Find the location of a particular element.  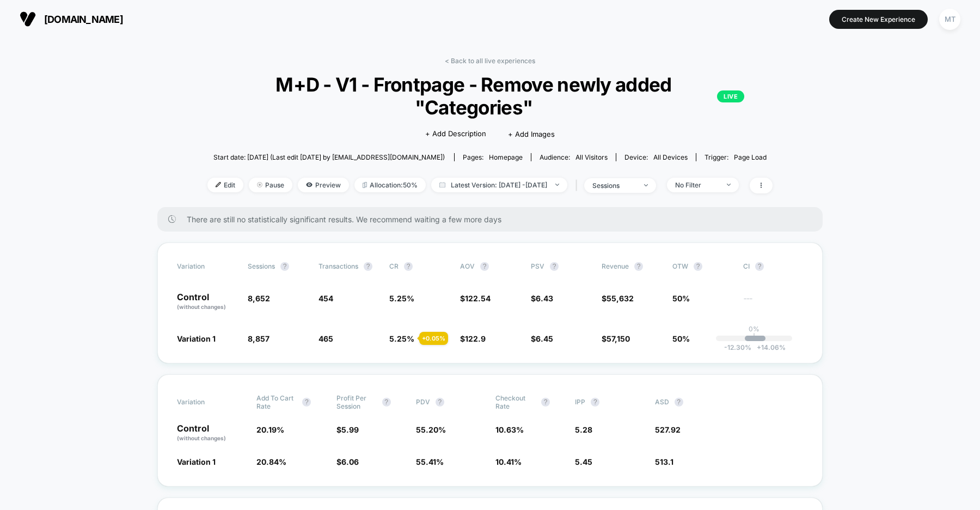

span: + Add Description is located at coordinates (456, 134).